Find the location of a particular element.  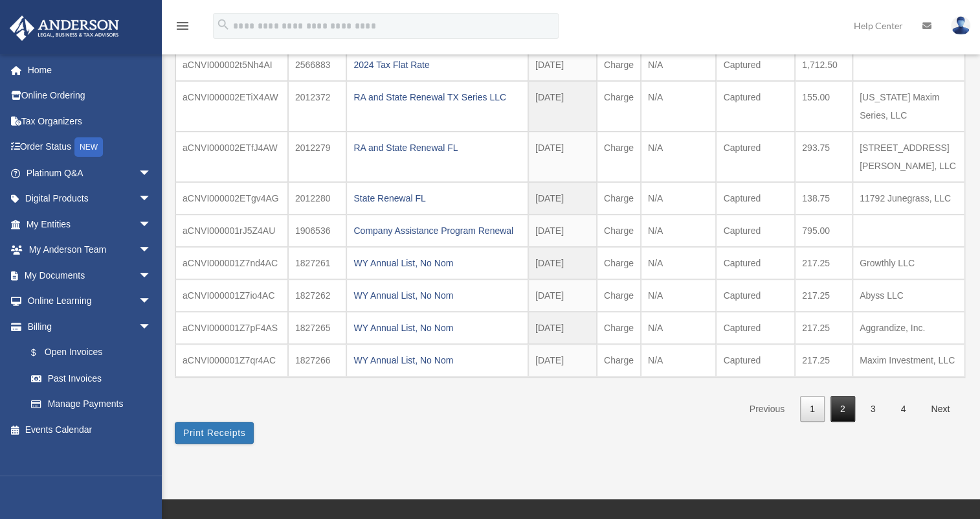

a: My Anderson Teamarrow_drop_down is located at coordinates (90, 250).